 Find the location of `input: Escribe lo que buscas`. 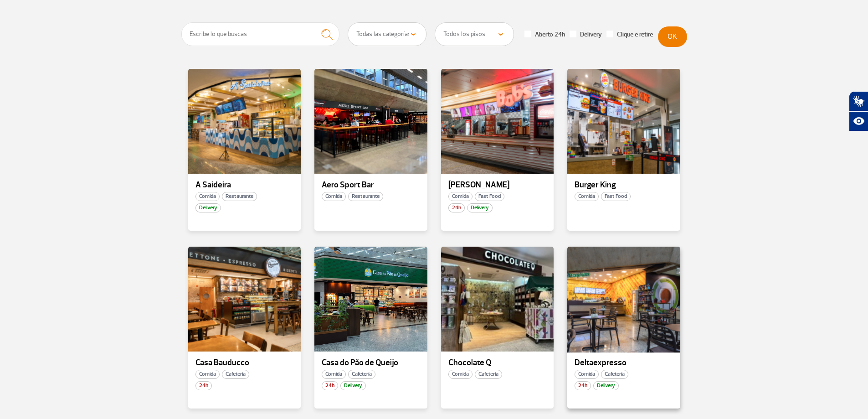

input: Escribe lo que buscas is located at coordinates (260, 34).